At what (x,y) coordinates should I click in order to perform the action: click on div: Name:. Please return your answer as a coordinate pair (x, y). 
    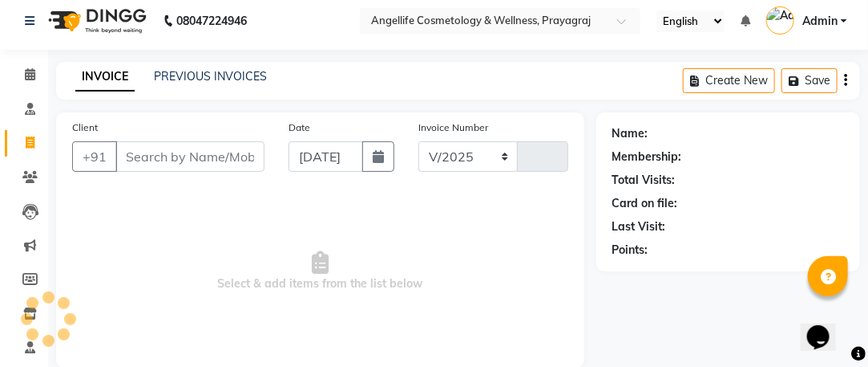
    Looking at the image, I should click on (630, 134).